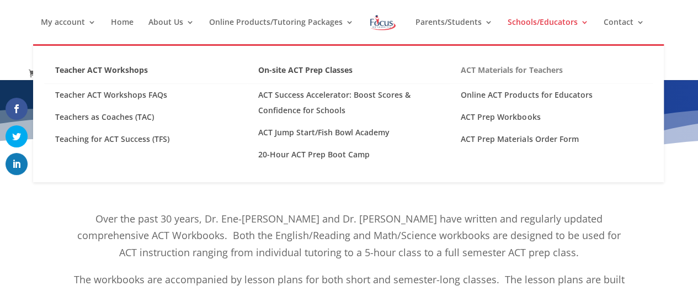  I want to click on a: Parents/Students, so click(454, 31).